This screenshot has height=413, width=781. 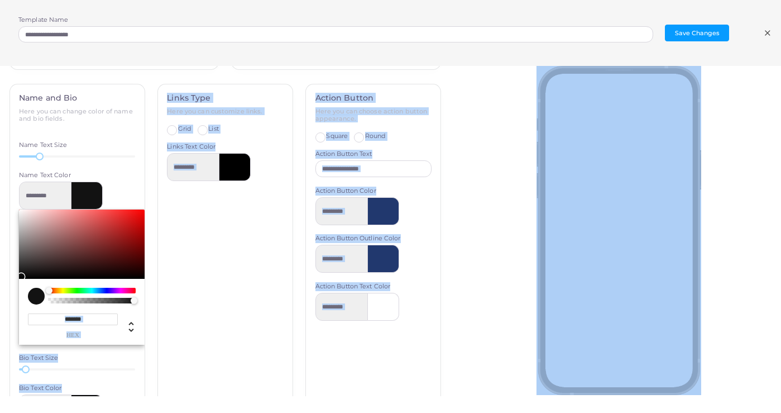 What do you see at coordinates (346, 191) in the screenshot?
I see `label: Action Button Color` at bounding box center [346, 191].